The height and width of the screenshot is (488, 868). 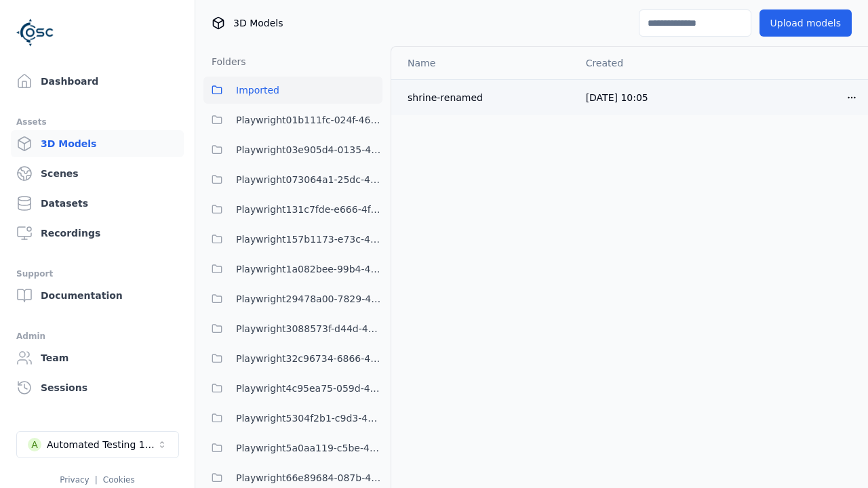 I want to click on a: Scenes, so click(x=97, y=173).